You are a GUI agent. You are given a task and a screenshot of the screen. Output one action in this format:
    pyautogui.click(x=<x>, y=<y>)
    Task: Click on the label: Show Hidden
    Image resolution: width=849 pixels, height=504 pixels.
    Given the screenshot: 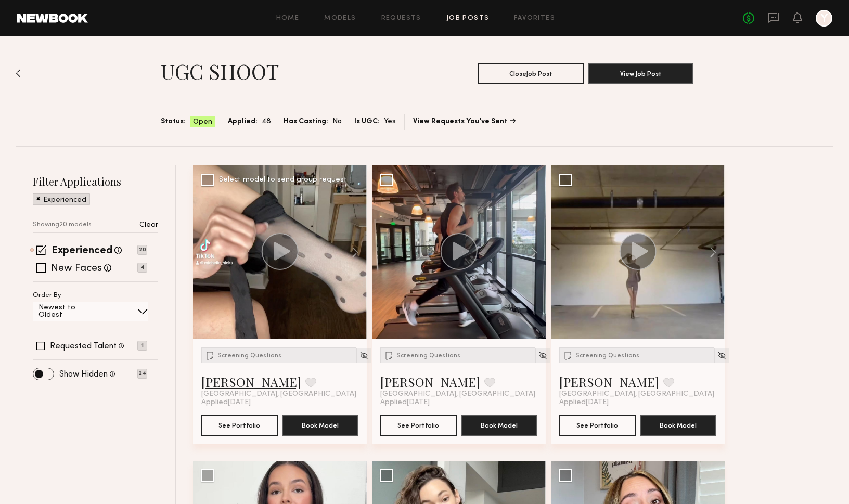 What is the action you would take?
    pyautogui.click(x=83, y=375)
    